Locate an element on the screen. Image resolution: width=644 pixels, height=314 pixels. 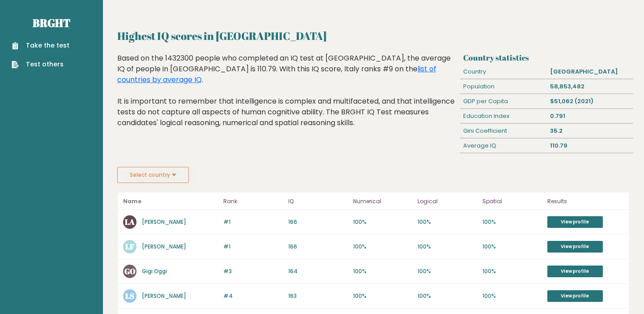
text: GO is located at coordinates (130, 271).